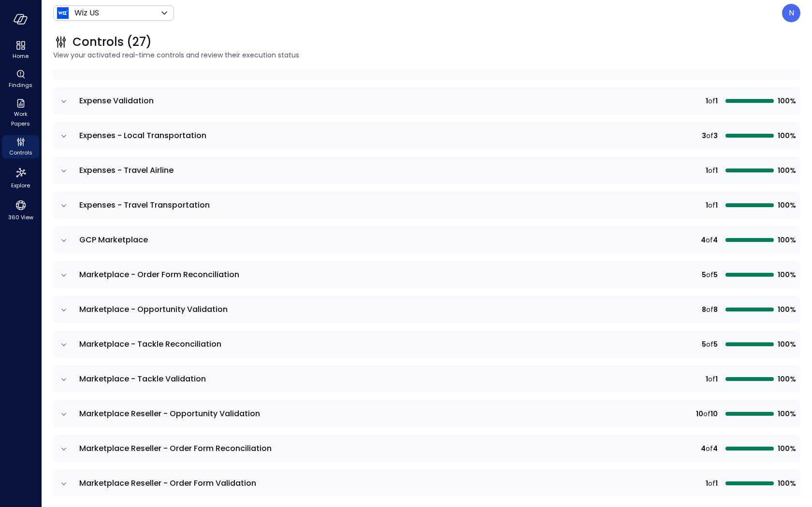 Image resolution: width=812 pixels, height=507 pixels. What do you see at coordinates (21, 153) in the screenshot?
I see `span: Controls` at bounding box center [21, 153].